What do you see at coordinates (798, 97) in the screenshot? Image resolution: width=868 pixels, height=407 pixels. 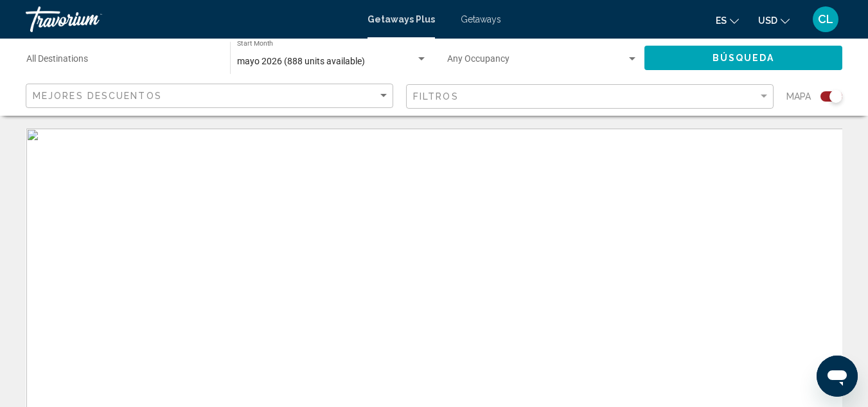 I see `span: Mapa` at bounding box center [798, 97].